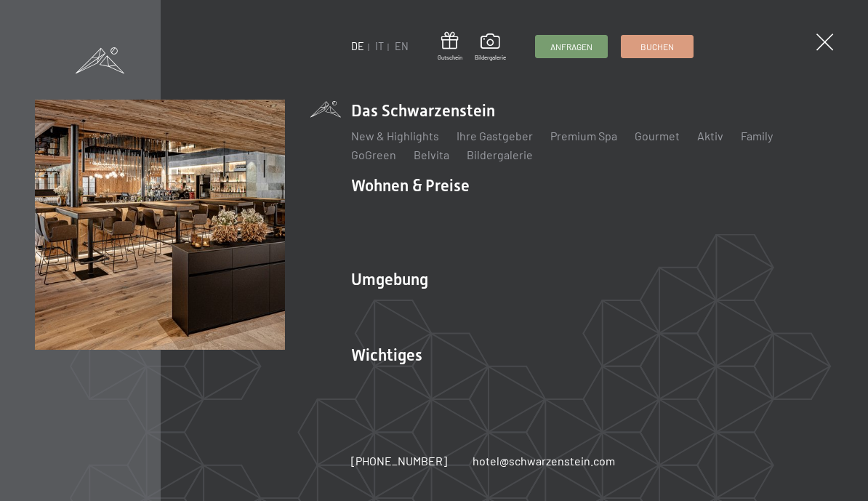  Describe the element at coordinates (490, 58) in the screenshot. I see `span: Bildergalerie` at that location.